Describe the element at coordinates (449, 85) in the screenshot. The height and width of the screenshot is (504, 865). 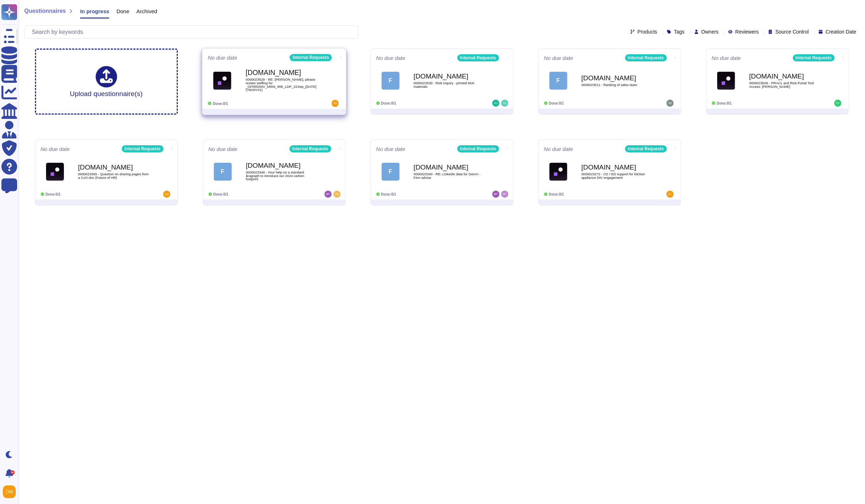
I see `span: 0000023530 - Risk inquiry - printed McK materials` at that location.